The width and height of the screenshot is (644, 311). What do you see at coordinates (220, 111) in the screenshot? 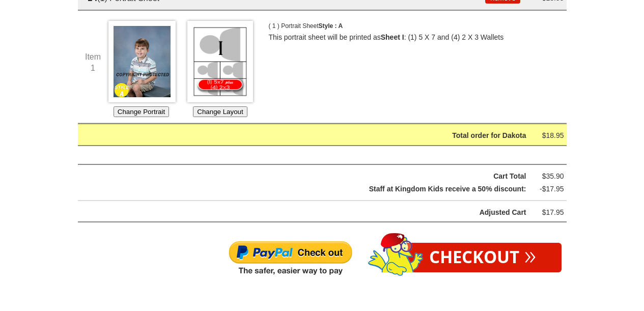
I see `button: Change Layout` at bounding box center [220, 111].